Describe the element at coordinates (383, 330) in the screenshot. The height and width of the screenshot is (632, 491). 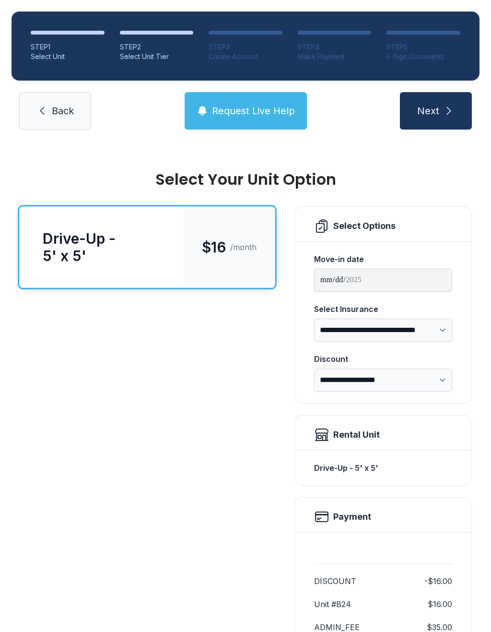
I see `select: Select Insurance` at that location.